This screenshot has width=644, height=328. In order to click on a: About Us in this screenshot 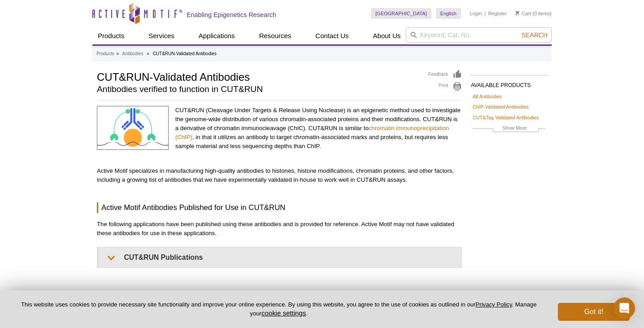, I will do `click(387, 36)`.